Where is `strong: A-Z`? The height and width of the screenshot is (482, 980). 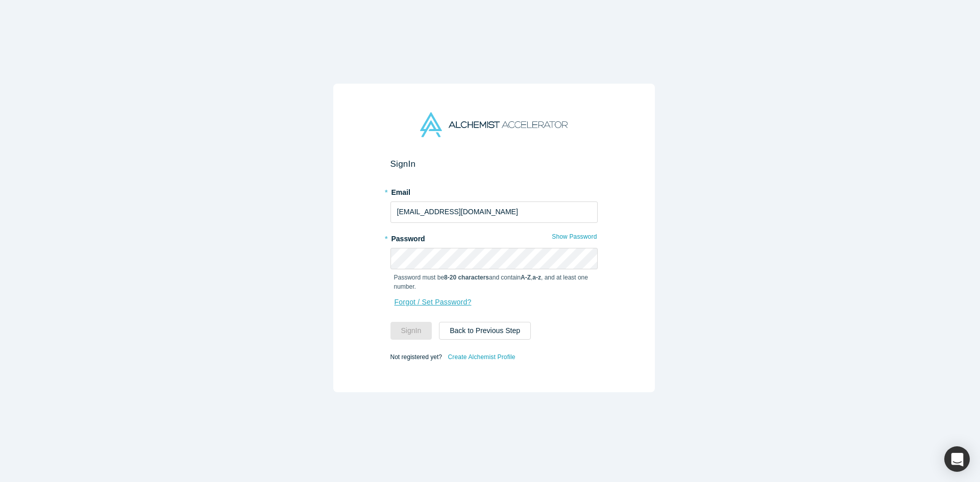 strong: A-Z is located at coordinates (526, 278).